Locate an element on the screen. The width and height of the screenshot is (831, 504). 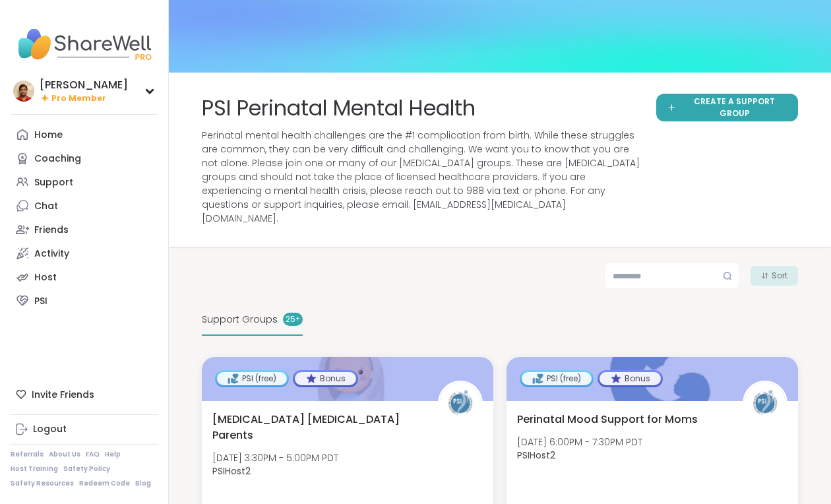
a: Safety Resources is located at coordinates (42, 483).